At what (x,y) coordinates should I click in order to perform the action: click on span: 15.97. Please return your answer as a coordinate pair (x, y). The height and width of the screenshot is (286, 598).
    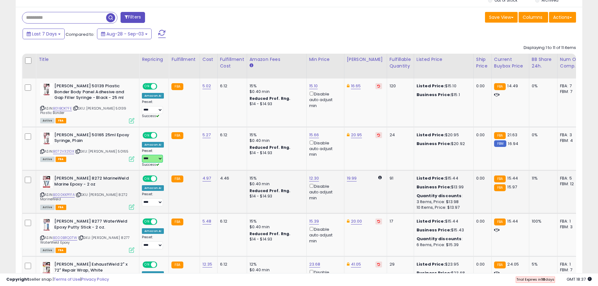
    Looking at the image, I should click on (512, 187).